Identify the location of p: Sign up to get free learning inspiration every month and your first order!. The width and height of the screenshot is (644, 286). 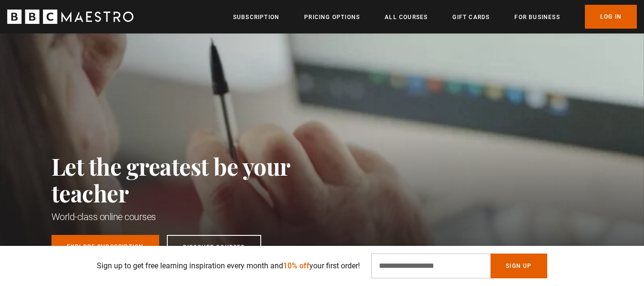
(228, 266).